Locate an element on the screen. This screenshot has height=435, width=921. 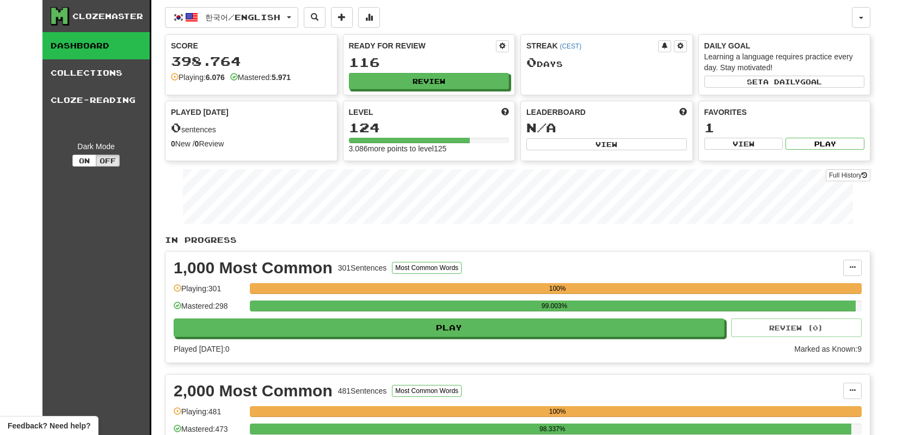
a: Collections is located at coordinates (96, 73).